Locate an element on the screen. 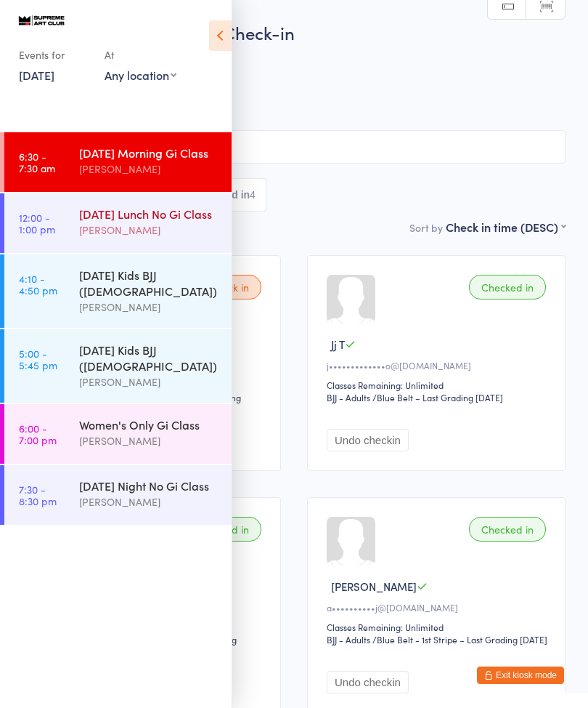 The height and width of the screenshot is (708, 588). div: Women's Only Gi Class is located at coordinates (149, 424).